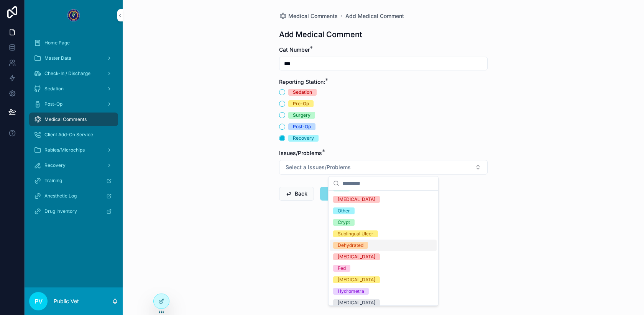 The width and height of the screenshot is (644, 315). What do you see at coordinates (68, 73) in the screenshot?
I see `span: Check-In / Discharge` at bounding box center [68, 73].